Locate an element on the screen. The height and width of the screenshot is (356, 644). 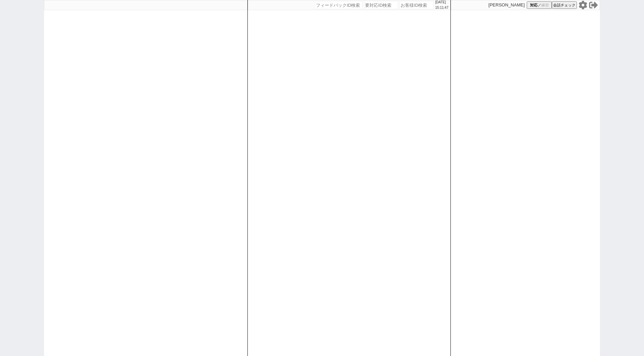
input: 要対応ID検索 is located at coordinates (381, 5).